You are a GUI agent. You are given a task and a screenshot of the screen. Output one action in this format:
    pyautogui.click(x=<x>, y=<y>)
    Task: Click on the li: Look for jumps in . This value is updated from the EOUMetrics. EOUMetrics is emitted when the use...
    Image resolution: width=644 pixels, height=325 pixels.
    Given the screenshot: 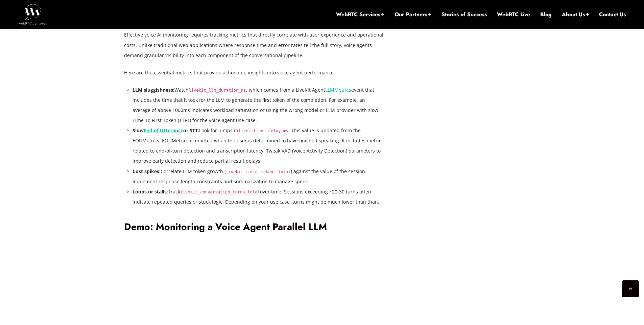 What is the action you would take?
    pyautogui.click(x=258, y=146)
    